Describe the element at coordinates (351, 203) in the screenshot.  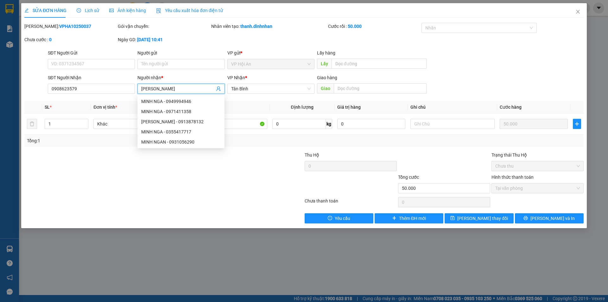
I see `div: Chưa thanh toán` at that location.